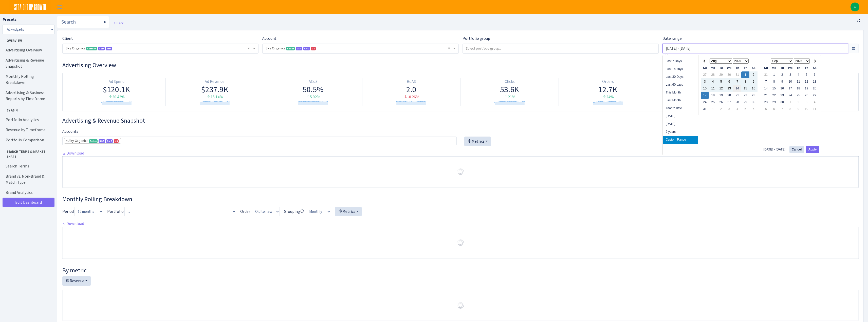 The image size is (868, 322). I want to click on td: 15, so click(775, 88).